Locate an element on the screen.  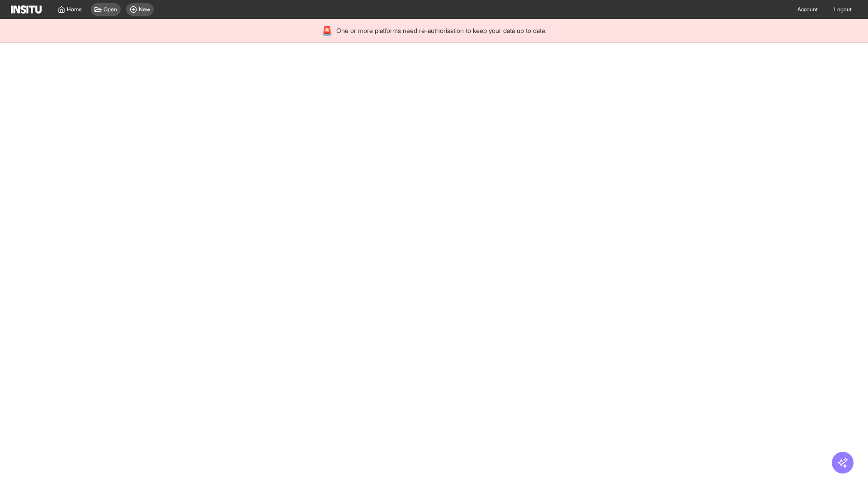
span: One or more platforms need re-authorisation to keep your data up to date. is located at coordinates (441, 31).